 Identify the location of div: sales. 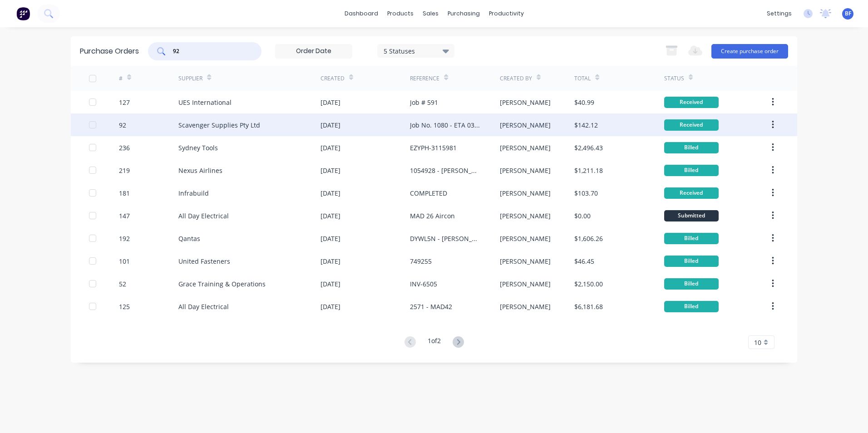
(430, 13).